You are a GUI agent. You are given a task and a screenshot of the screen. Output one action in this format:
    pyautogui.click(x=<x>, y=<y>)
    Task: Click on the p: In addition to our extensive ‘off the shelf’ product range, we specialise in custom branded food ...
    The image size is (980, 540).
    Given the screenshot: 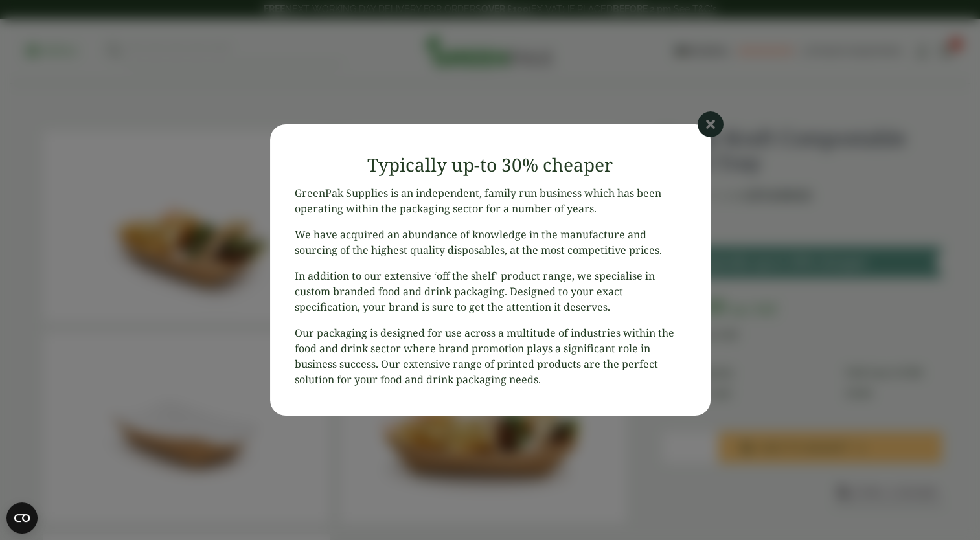 What is the action you would take?
    pyautogui.click(x=490, y=292)
    